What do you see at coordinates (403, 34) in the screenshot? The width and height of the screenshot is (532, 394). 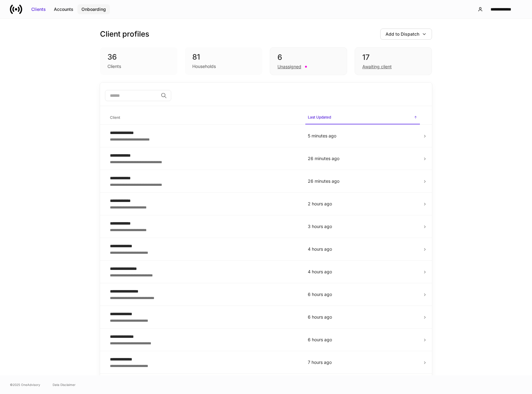 I see `div: Add to Dispatch` at bounding box center [403, 34].